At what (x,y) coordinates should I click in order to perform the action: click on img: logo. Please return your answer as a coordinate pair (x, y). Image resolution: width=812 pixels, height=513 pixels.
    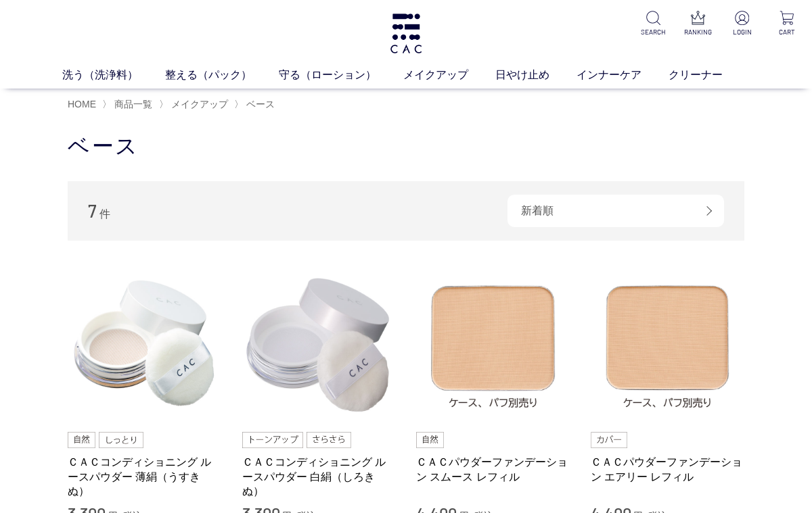
    Looking at the image, I should click on (406, 33).